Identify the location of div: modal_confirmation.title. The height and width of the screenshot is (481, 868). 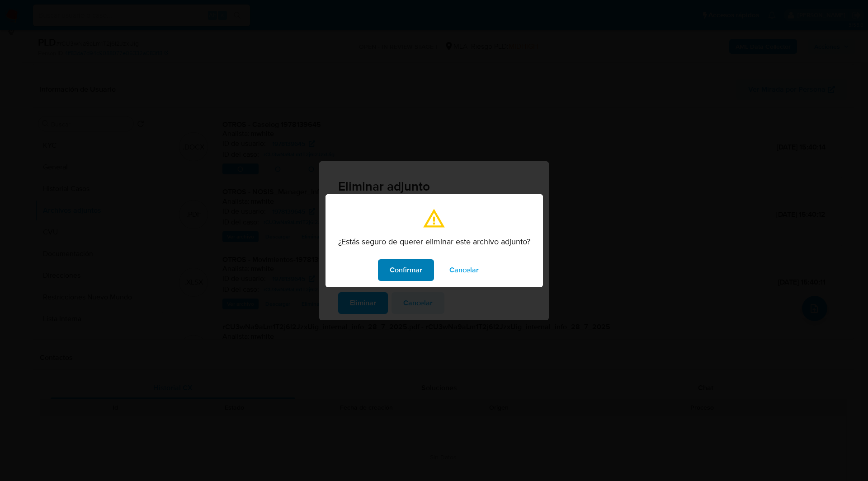
(434, 240).